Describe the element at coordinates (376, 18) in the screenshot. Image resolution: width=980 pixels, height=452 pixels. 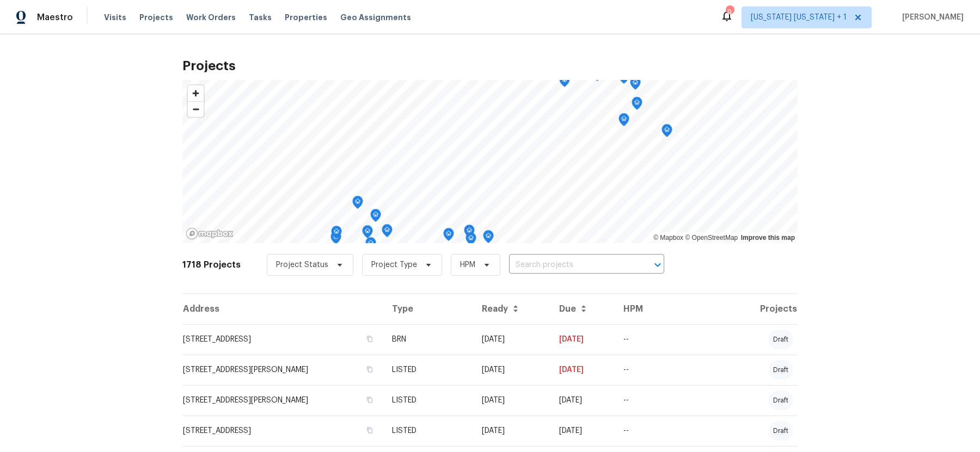
I see `span: Geo Assignments` at that location.